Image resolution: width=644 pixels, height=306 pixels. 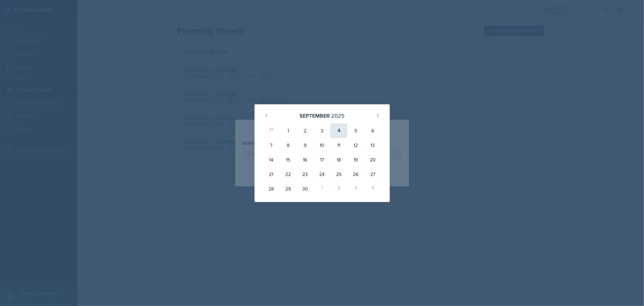 I want to click on div: 8, so click(x=288, y=145).